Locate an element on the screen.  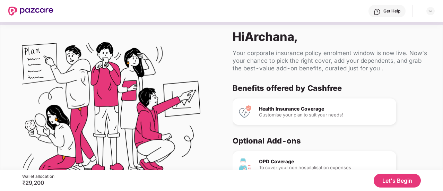
button: Let's Begin is located at coordinates (398, 181).